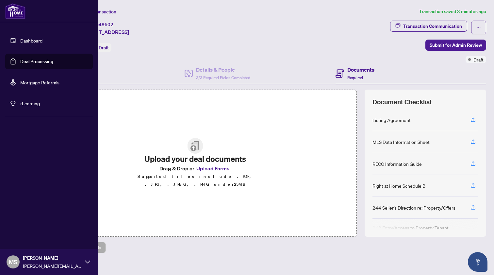  What do you see at coordinates (456, 45) in the screenshot?
I see `button: Submit for Admin Review` at bounding box center [456, 45].